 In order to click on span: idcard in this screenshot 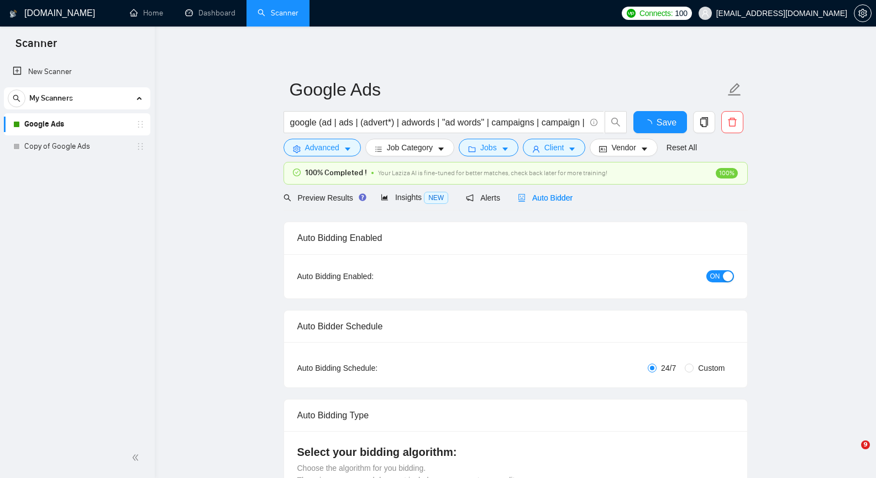, I will do `click(603, 149)`.